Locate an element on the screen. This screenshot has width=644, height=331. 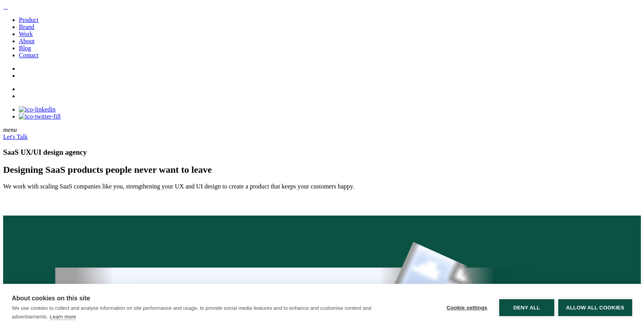
h1: SaaS UX/UI design agency is located at coordinates (322, 153).